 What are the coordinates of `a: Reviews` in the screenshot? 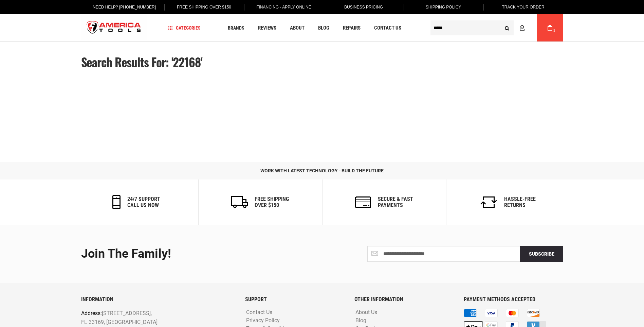 It's located at (267, 28).